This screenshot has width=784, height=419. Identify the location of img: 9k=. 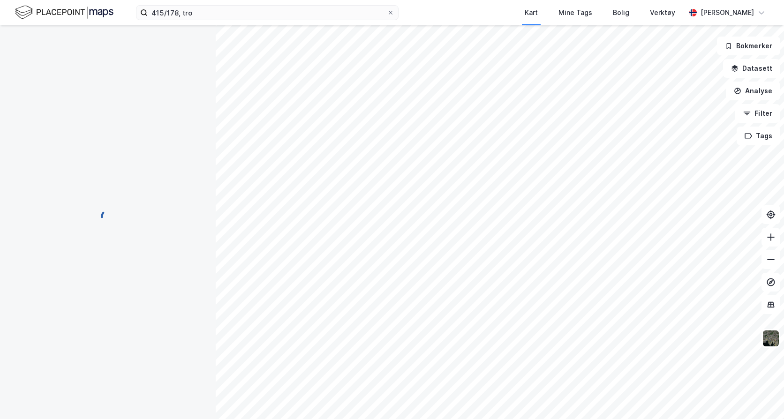
(771, 338).